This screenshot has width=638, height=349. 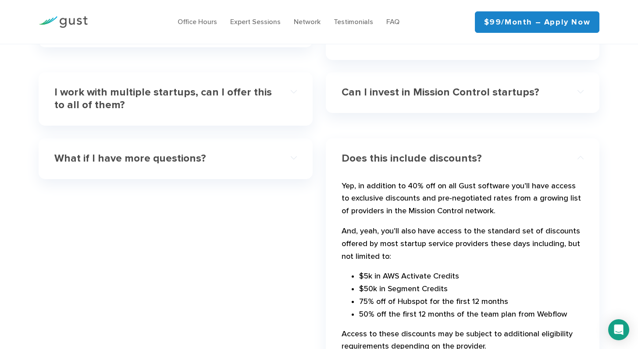 What do you see at coordinates (471, 277) in the screenshot?
I see `li: $5k in AWS Activate Credits` at bounding box center [471, 277].